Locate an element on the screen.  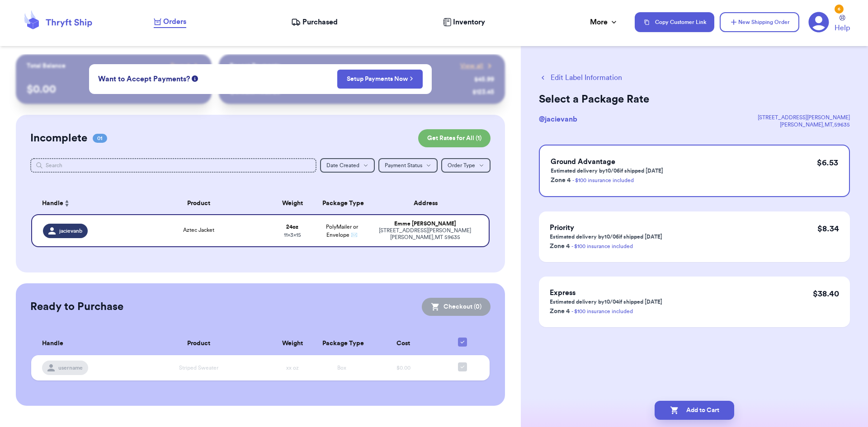
span: $0.00 is located at coordinates (403, 368).